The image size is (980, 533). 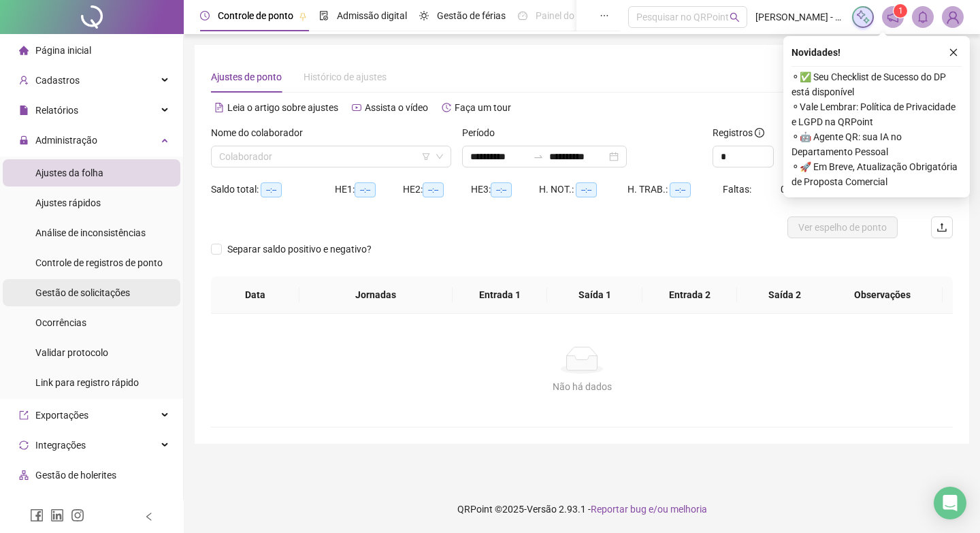 I want to click on span: apartment, so click(x=24, y=475).